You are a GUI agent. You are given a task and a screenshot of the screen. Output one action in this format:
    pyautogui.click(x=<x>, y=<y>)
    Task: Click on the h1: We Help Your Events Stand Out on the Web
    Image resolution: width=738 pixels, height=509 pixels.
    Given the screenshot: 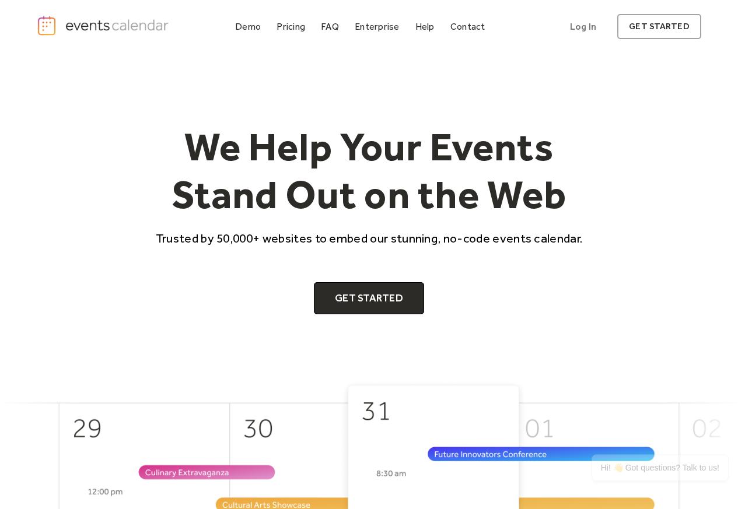 What is the action you would take?
    pyautogui.click(x=369, y=170)
    